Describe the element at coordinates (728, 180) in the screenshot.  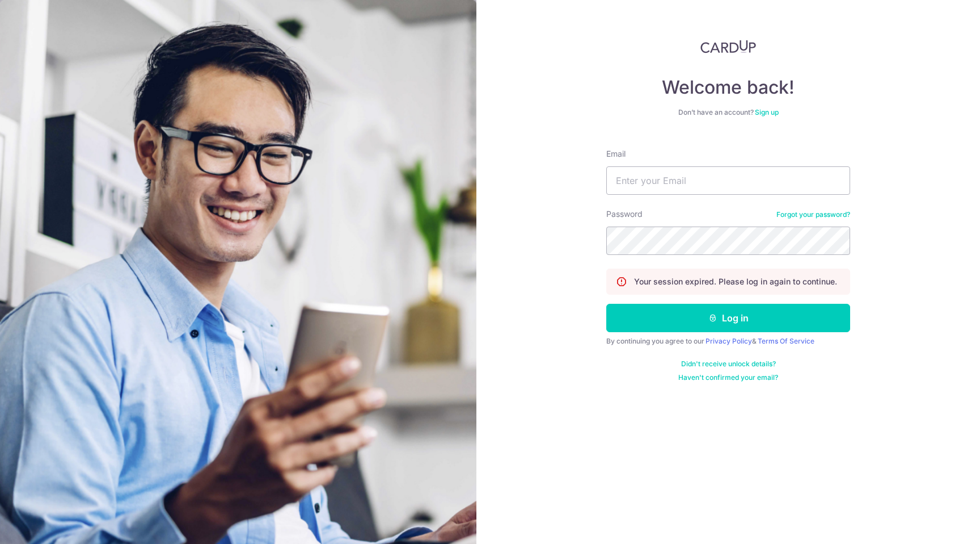
I see `input: Enter your Email` at that location.